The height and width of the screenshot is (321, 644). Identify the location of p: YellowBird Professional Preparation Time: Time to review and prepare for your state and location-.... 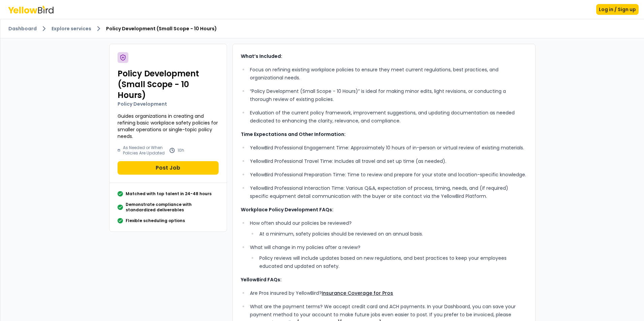
(388, 175).